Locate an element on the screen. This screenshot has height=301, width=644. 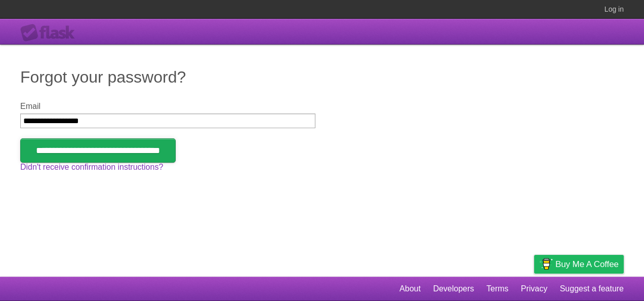
div: Flask is located at coordinates (51, 33).